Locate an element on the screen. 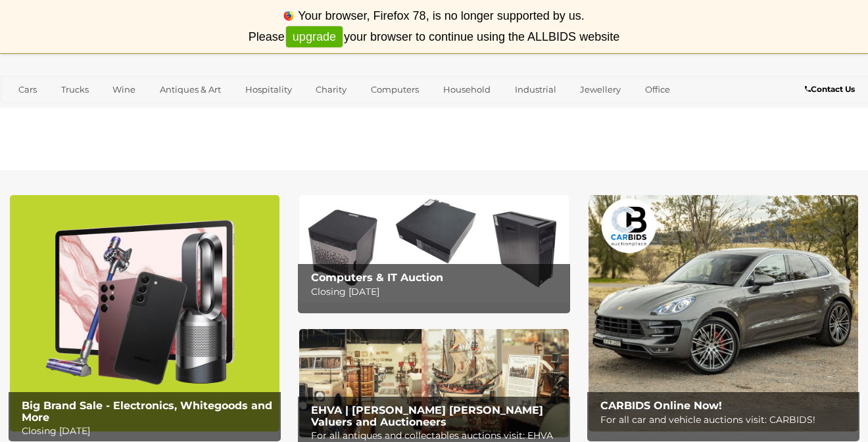 This screenshot has height=442, width=868. a: Trucks is located at coordinates (75, 90).